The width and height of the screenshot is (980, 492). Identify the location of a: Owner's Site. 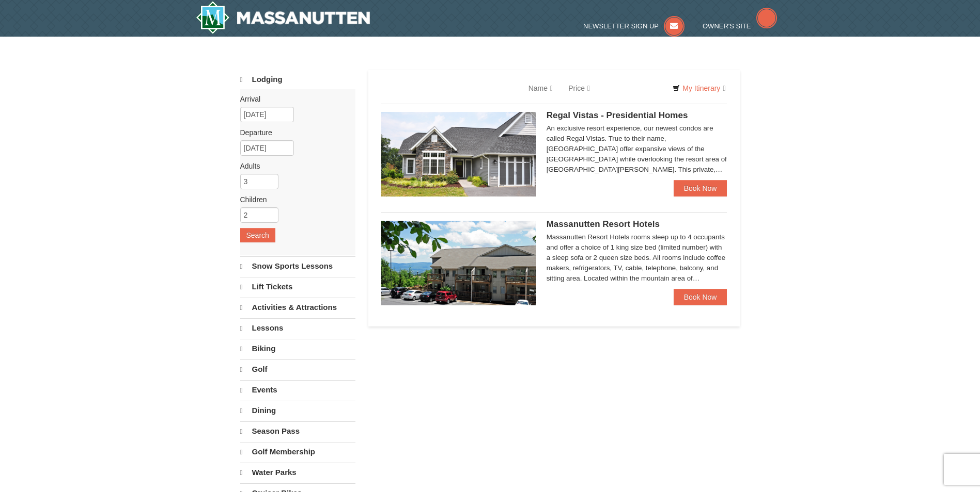
(739, 26).